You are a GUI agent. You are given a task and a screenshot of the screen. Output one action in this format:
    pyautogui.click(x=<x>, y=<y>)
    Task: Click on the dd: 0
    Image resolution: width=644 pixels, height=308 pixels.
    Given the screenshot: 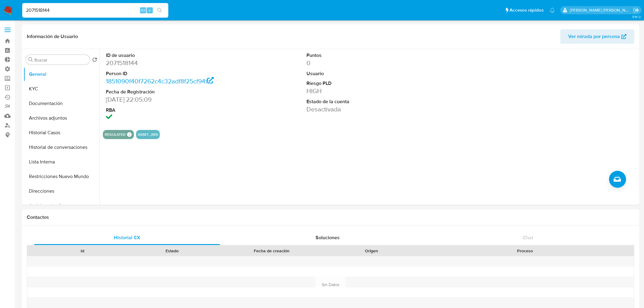 What is the action you would take?
    pyautogui.click(x=370, y=63)
    